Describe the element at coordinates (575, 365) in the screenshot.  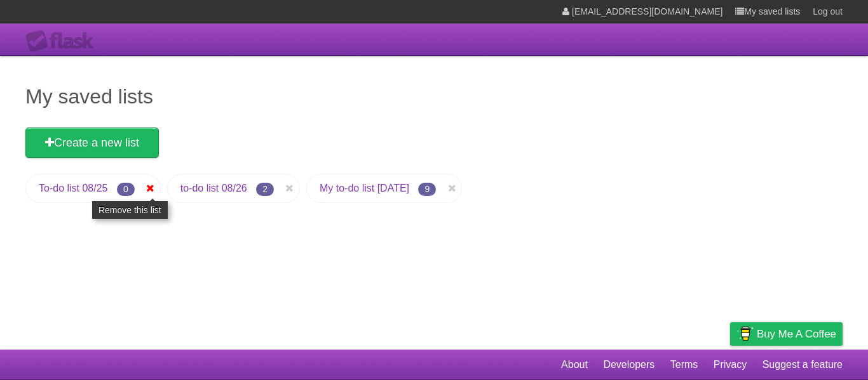
I see `a: About` at that location.